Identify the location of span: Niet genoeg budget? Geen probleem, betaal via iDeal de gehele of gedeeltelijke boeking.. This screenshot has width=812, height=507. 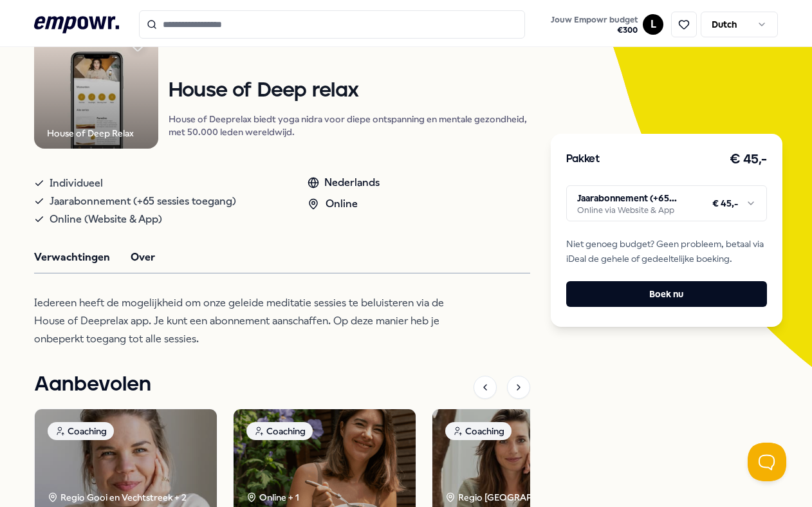
(667, 251).